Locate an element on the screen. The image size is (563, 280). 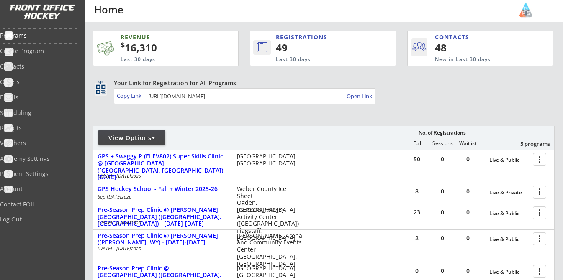
a: Open Link is located at coordinates (359, 96).